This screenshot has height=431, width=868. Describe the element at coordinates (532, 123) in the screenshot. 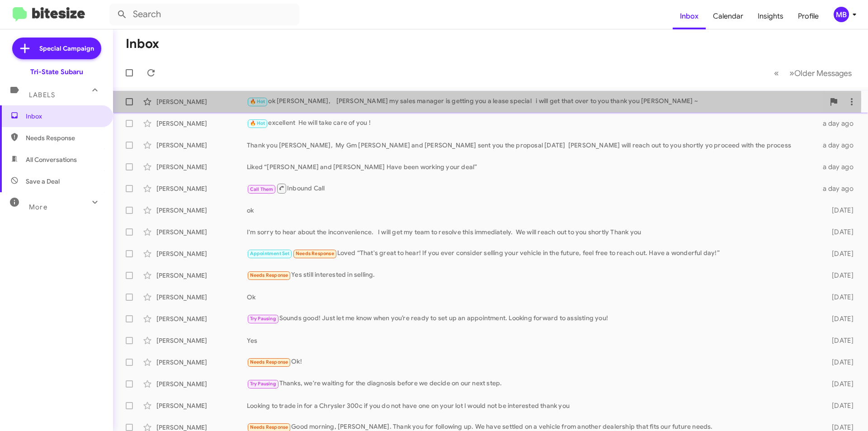

I see `div: excellent He will take care of you !` at that location.